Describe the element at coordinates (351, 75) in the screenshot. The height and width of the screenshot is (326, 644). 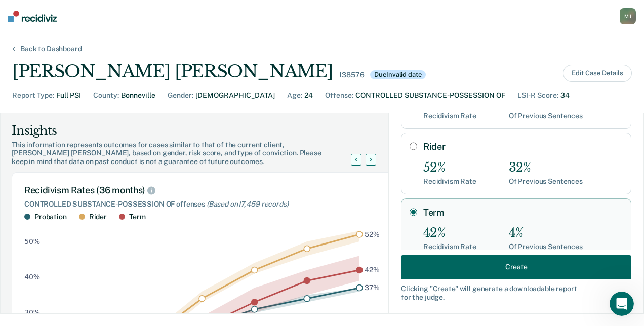
I see `div: 138576` at that location.